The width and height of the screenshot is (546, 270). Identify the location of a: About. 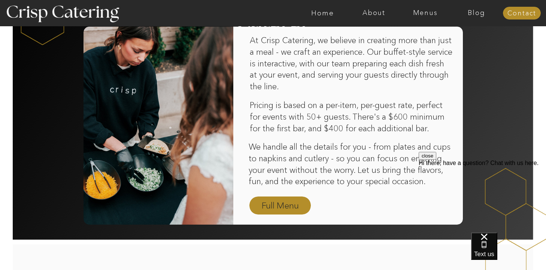
(374, 13).